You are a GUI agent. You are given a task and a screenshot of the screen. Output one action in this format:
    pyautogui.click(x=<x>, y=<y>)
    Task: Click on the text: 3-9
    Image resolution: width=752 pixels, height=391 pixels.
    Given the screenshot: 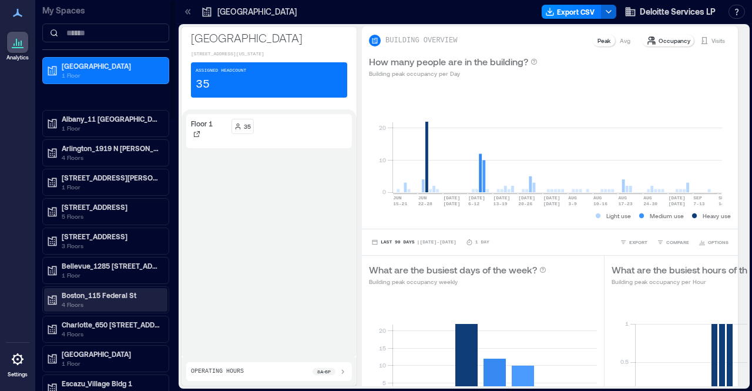 What is the action you would take?
    pyautogui.click(x=572, y=203)
    